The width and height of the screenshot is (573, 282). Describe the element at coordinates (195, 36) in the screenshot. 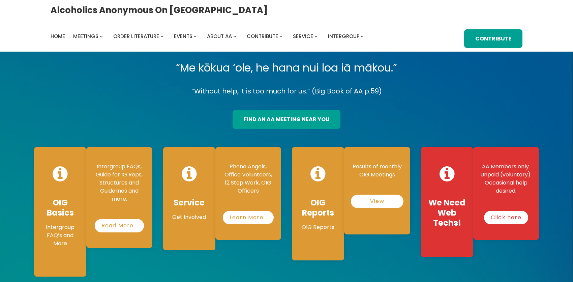

I see `button: Events submenu` at that location.